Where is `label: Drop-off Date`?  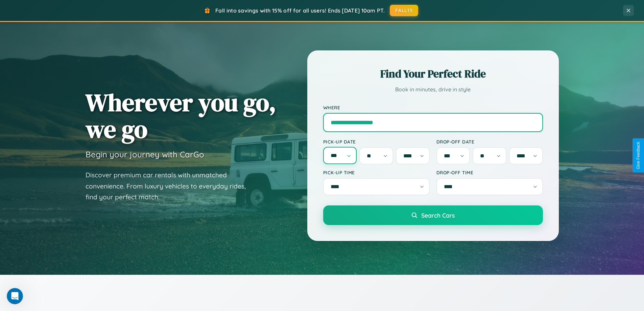 label: Drop-off Date is located at coordinates (490, 141).